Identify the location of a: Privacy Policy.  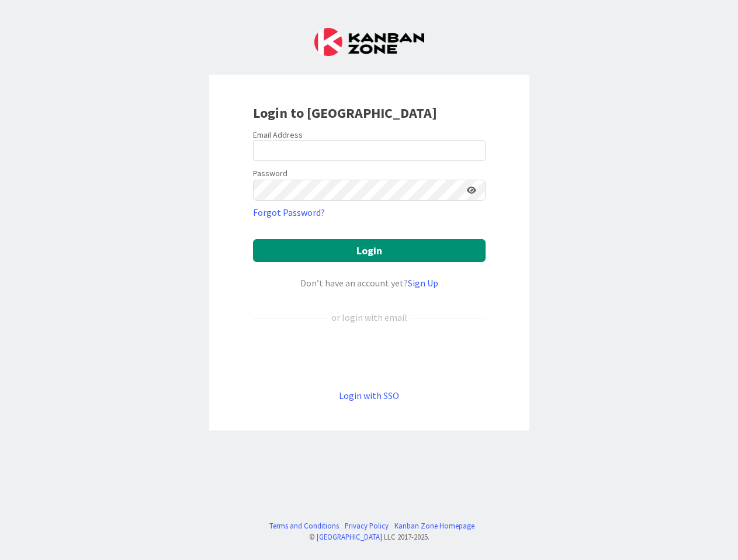
(366, 526).